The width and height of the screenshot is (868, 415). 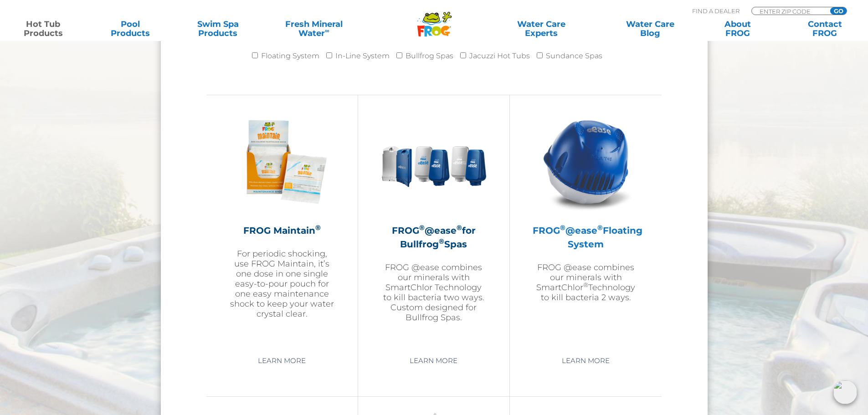 I want to click on a: Water CareExperts, so click(x=542, y=28).